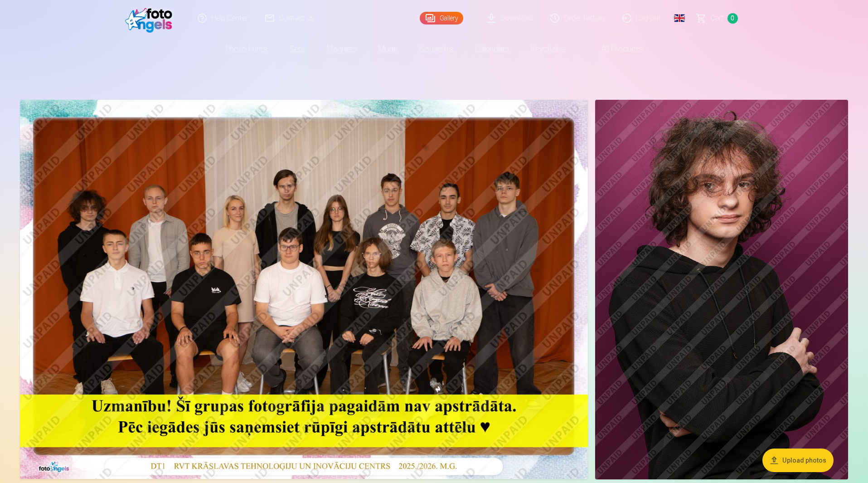 This screenshot has height=483, width=868. What do you see at coordinates (151, 18) in the screenshot?
I see `img: /fa1` at bounding box center [151, 18].